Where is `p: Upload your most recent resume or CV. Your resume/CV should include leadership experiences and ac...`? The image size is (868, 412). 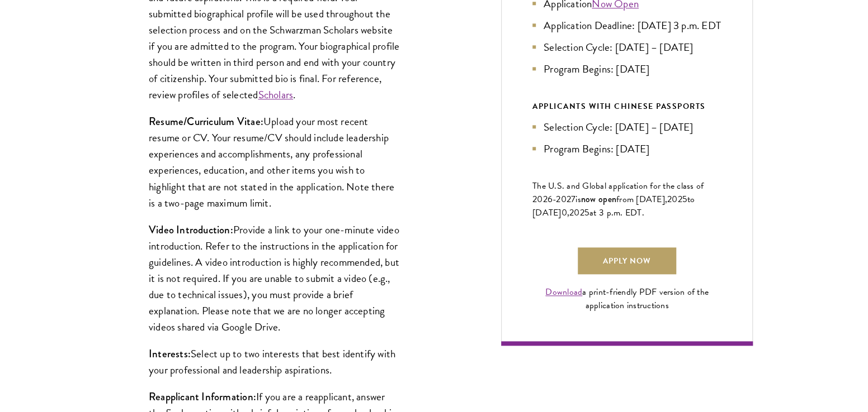
p: Upload your most recent resume or CV. Your resume/CV should include leadership experiences and ac... is located at coordinates (275, 162).